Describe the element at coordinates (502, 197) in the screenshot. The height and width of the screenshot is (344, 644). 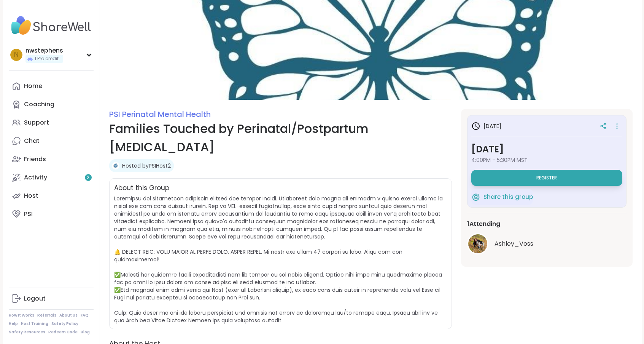
I see `button: Share this group` at that location.